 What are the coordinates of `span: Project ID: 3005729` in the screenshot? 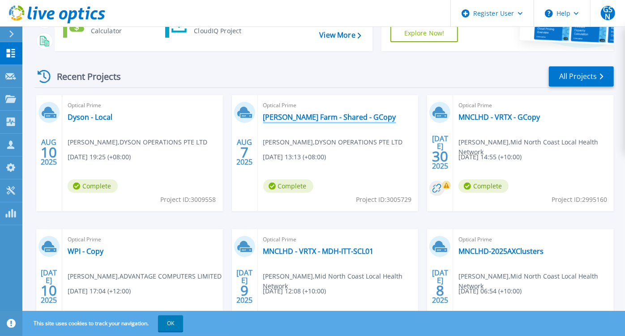 It's located at (384, 199).